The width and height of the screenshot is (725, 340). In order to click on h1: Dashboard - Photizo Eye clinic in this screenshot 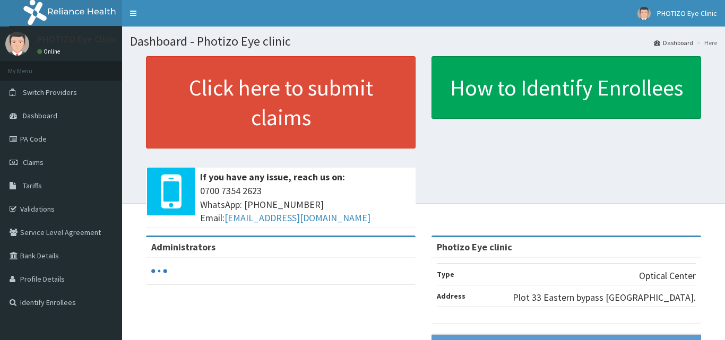, I will do `click(424, 41)`.